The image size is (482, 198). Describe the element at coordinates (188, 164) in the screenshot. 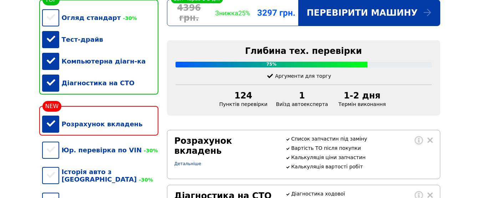

I see `a: Детальніше` at that location.